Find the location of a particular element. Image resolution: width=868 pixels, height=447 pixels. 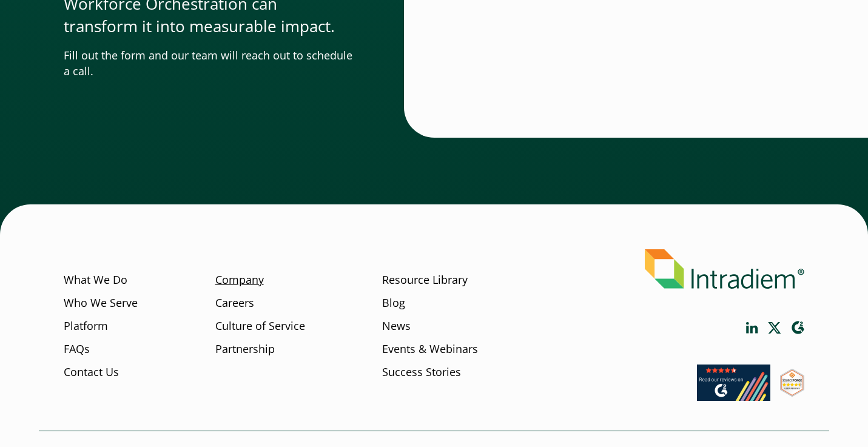

a: Resource Library is located at coordinates (424, 280).